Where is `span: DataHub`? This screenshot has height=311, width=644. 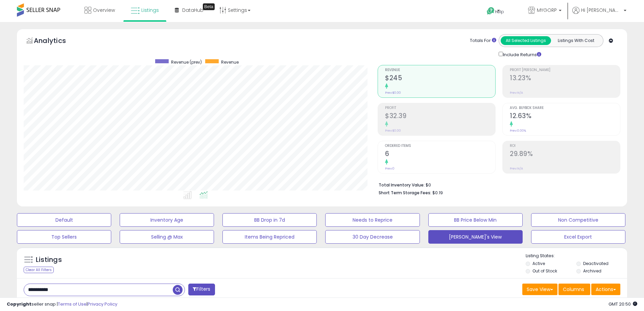 span: DataHub is located at coordinates (193, 10).